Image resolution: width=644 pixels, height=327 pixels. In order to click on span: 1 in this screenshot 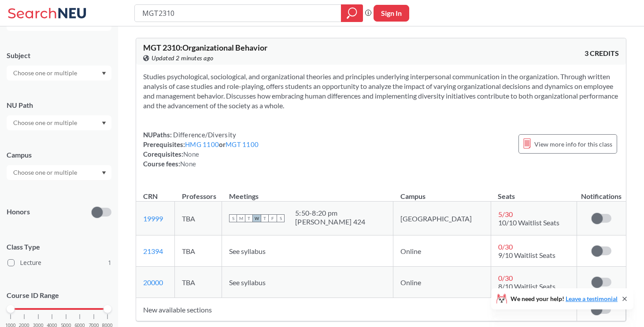, I will do `click(110, 263)`.